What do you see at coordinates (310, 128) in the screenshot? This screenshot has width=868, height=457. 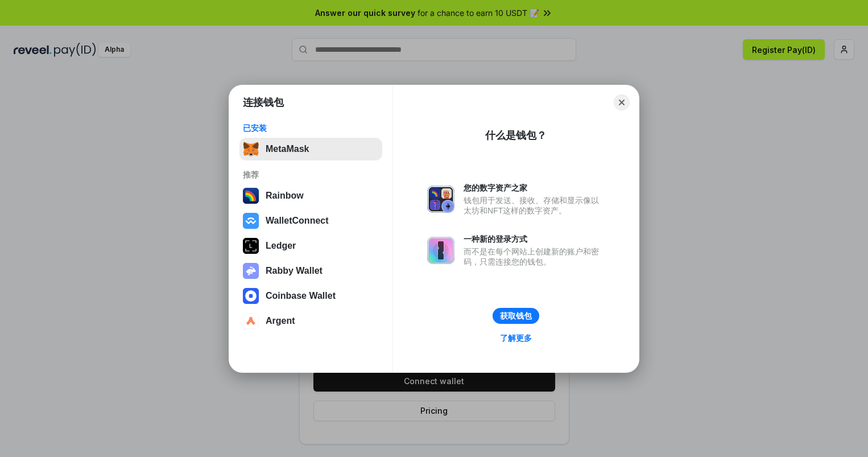 I see `div: 已安装` at bounding box center [310, 128].